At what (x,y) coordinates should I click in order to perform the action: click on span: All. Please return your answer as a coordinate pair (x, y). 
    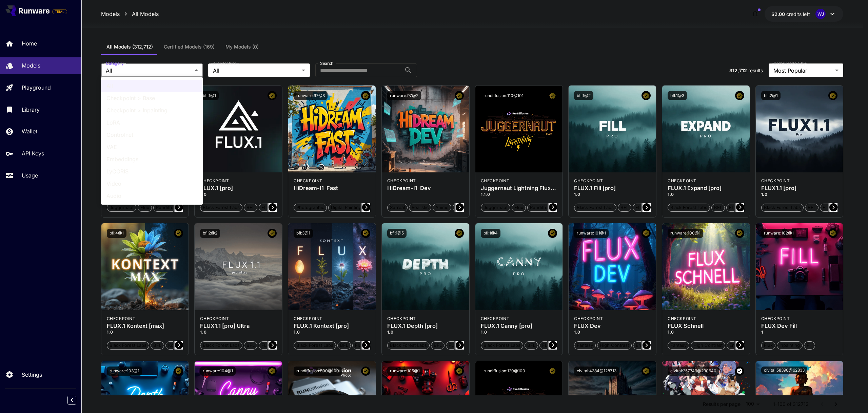
    Looking at the image, I should click on (152, 86).